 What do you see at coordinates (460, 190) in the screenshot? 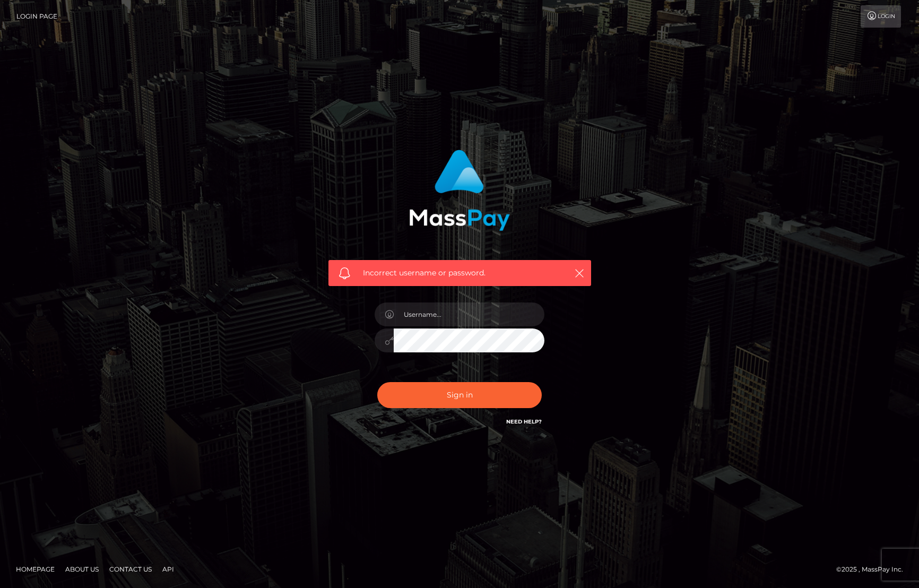
I see `img: MassPay Login` at bounding box center [460, 190].